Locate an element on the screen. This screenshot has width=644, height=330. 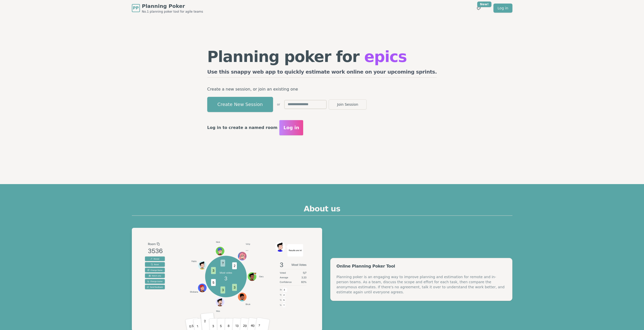
span: Planning Poker is located at coordinates (173, 6).